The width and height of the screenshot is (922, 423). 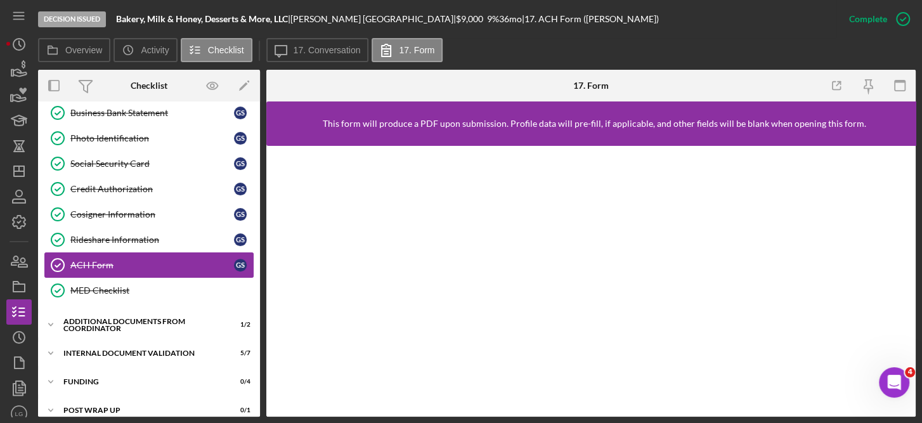 I want to click on div: 5 / 7, so click(x=239, y=353).